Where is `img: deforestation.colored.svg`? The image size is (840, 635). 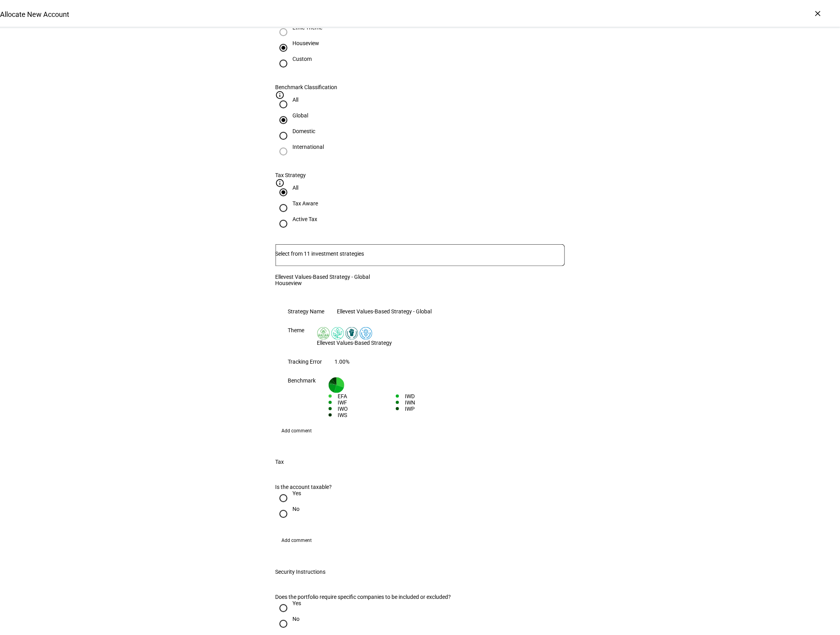 img: deforestation.colored.svg is located at coordinates (324, 334).